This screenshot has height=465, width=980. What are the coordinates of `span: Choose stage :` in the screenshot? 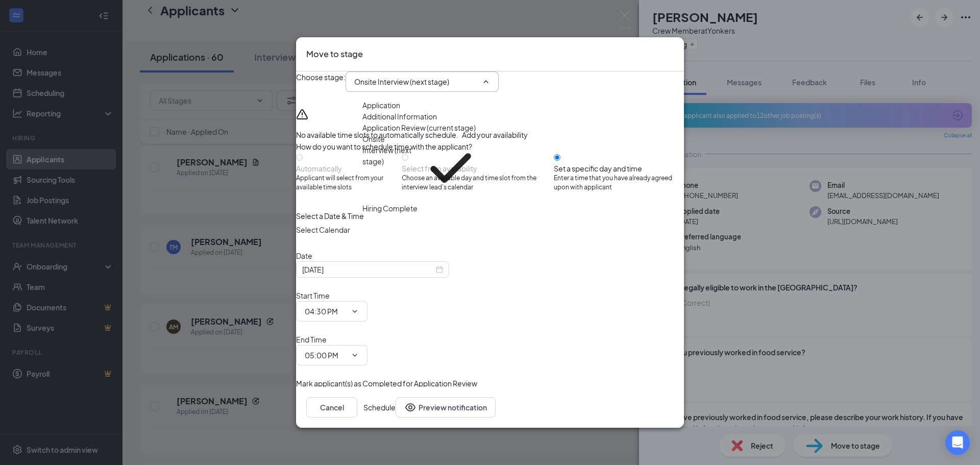 It's located at (321, 82).